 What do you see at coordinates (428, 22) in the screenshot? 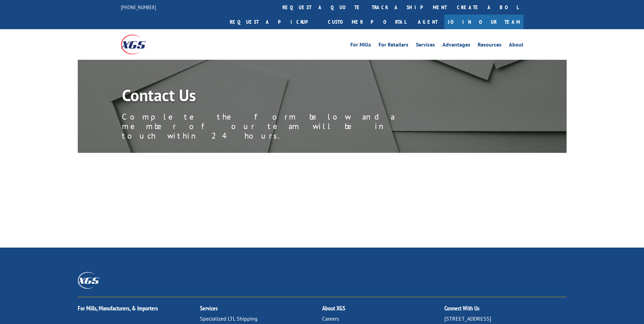
I see `a: Agent` at bounding box center [428, 22].